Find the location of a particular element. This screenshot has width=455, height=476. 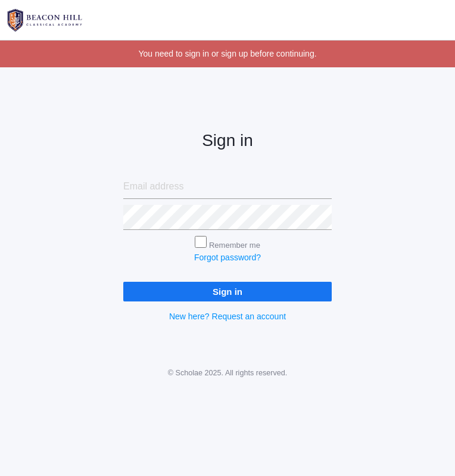

a: New here? Request an account is located at coordinates (227, 316).